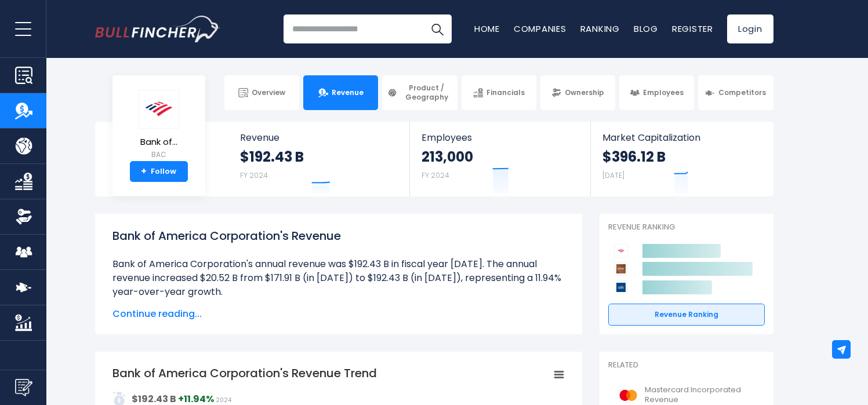 This screenshot has width=868, height=405. What do you see at coordinates (687, 227) in the screenshot?
I see `p: Revenue Ranking` at bounding box center [687, 227].